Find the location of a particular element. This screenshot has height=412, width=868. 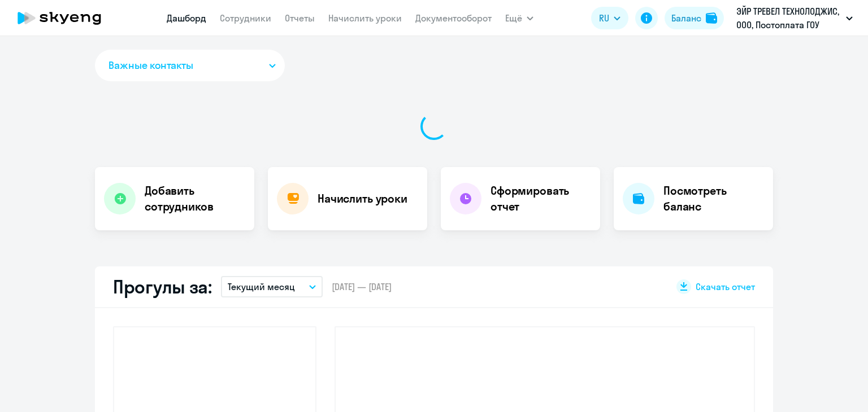

div: Баланс is located at coordinates (687, 18).